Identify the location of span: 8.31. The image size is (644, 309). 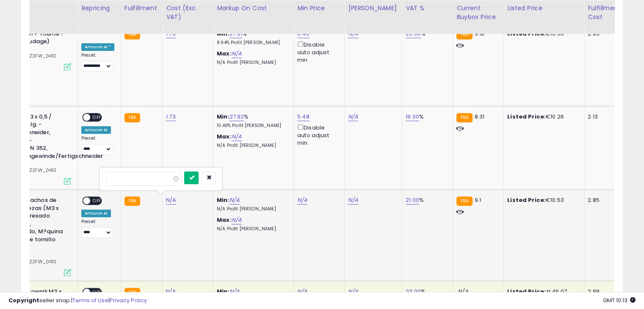
(480, 116).